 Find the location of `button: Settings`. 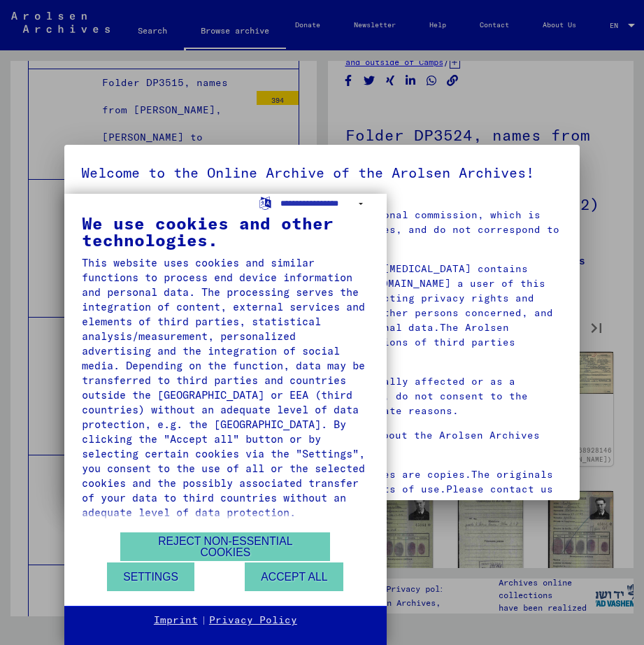

button: Settings is located at coordinates (151, 577).